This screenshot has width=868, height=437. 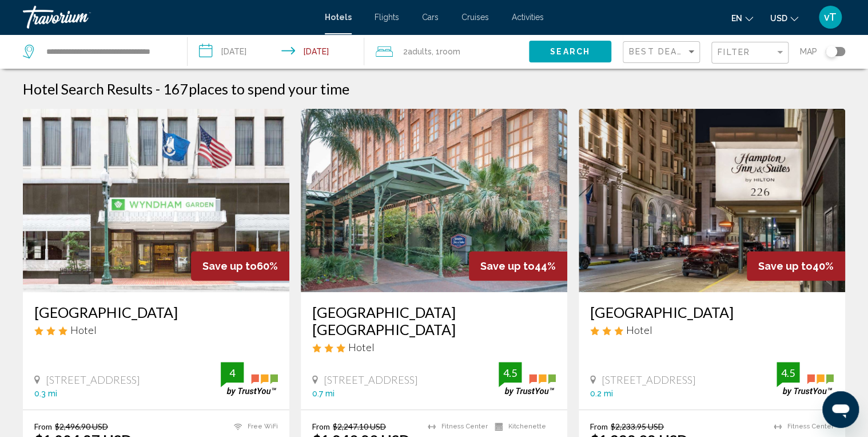 I want to click on div: 4, so click(x=232, y=373).